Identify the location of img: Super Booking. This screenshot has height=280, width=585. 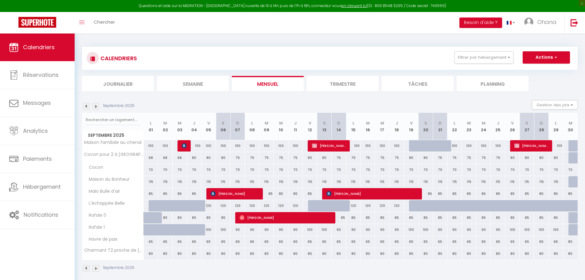
(37, 22).